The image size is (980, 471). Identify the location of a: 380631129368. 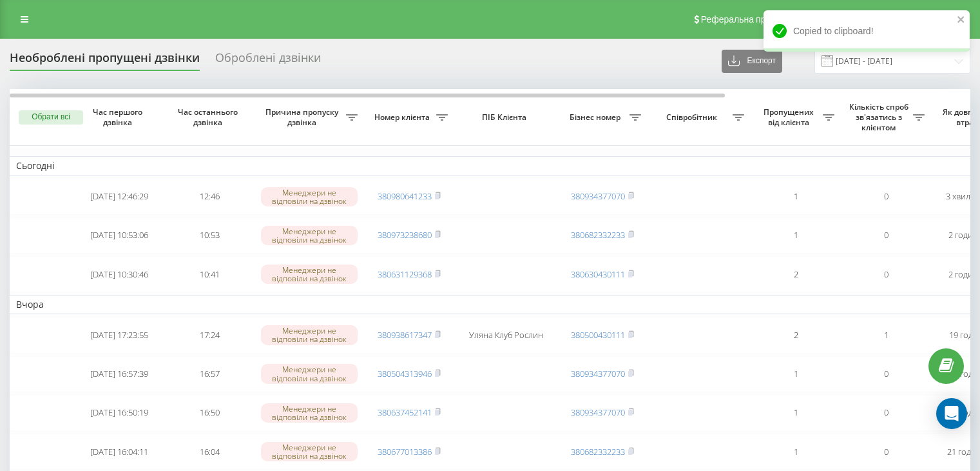
(405, 274).